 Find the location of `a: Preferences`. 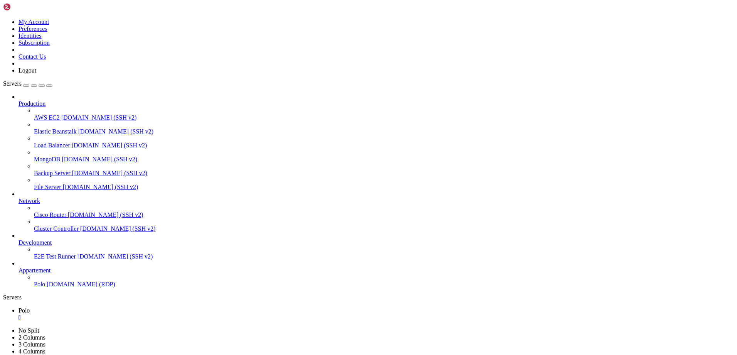

a: Preferences is located at coordinates (33, 29).